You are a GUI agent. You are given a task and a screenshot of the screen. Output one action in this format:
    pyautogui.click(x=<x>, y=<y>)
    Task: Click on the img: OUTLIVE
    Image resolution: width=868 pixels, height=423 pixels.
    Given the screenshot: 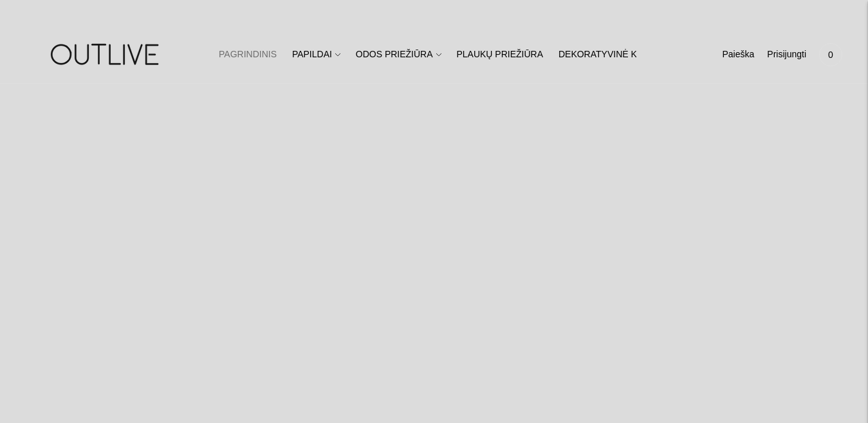 What is the action you would take?
    pyautogui.click(x=106, y=54)
    